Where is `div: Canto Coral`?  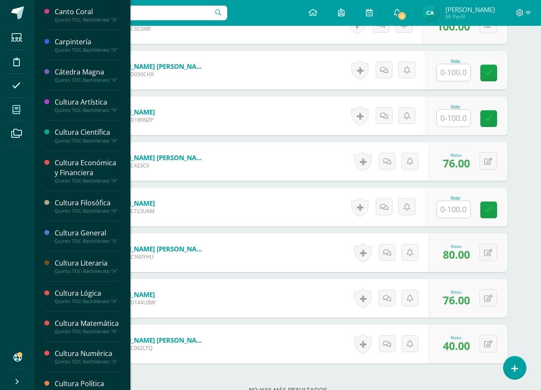
div: Canto Coral is located at coordinates (87, 12).